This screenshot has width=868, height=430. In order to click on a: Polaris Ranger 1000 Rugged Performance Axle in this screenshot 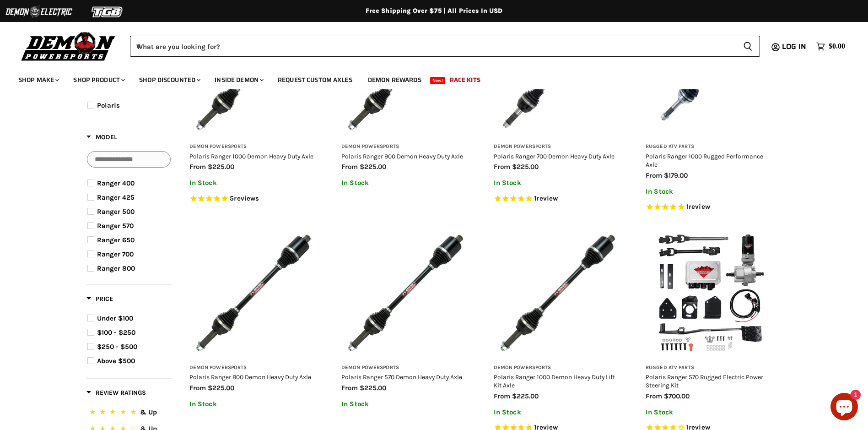, I will do `click(704, 160)`.